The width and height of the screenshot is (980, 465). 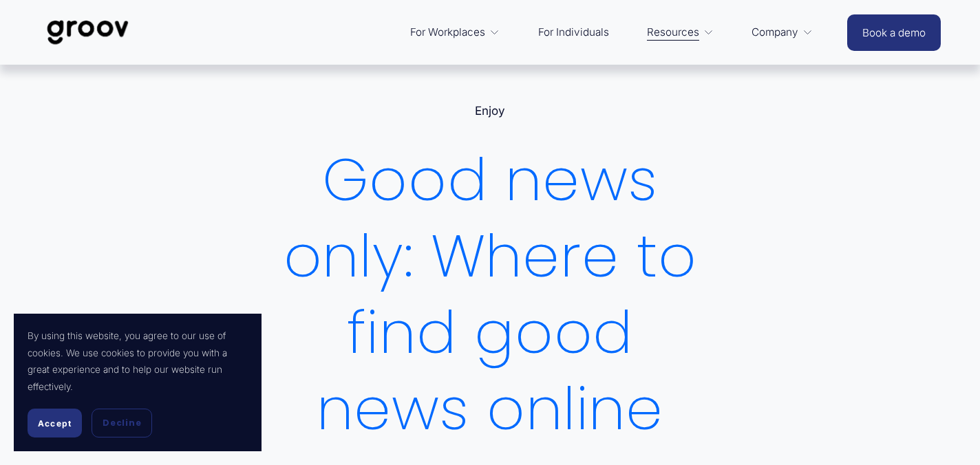 What do you see at coordinates (122, 423) in the screenshot?
I see `button: Decline` at bounding box center [122, 423].